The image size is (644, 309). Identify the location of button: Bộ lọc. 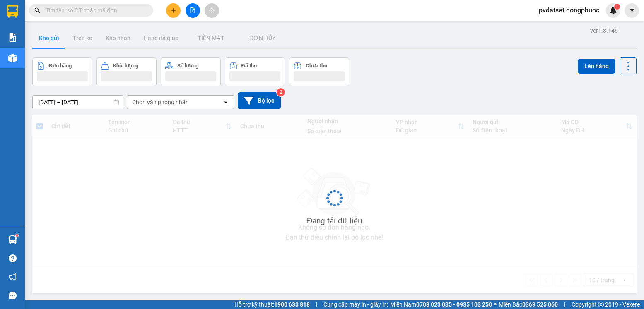
(259, 101).